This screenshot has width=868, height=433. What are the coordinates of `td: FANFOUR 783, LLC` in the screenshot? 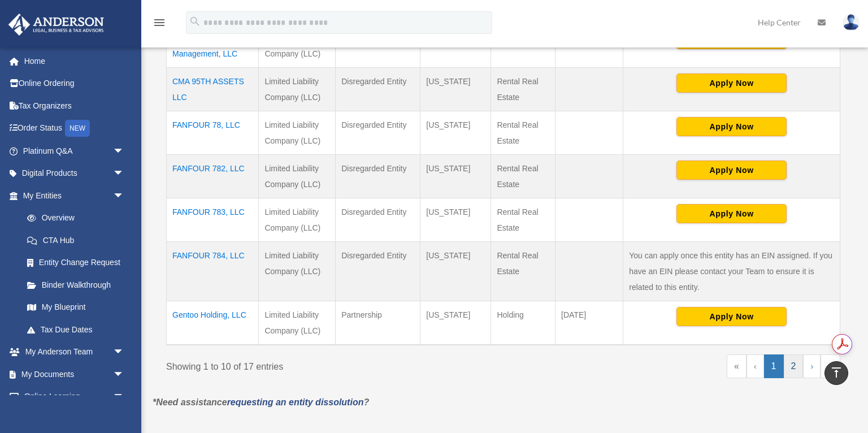 It's located at (212, 220).